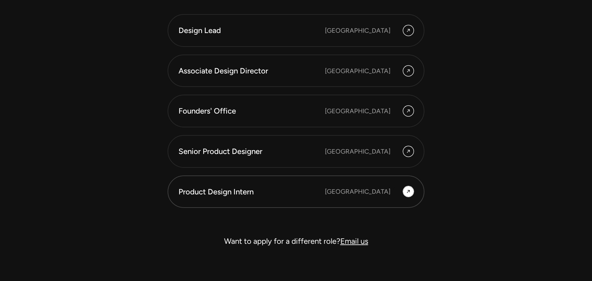  What do you see at coordinates (252, 30) in the screenshot?
I see `div: Design Lead` at bounding box center [252, 30].